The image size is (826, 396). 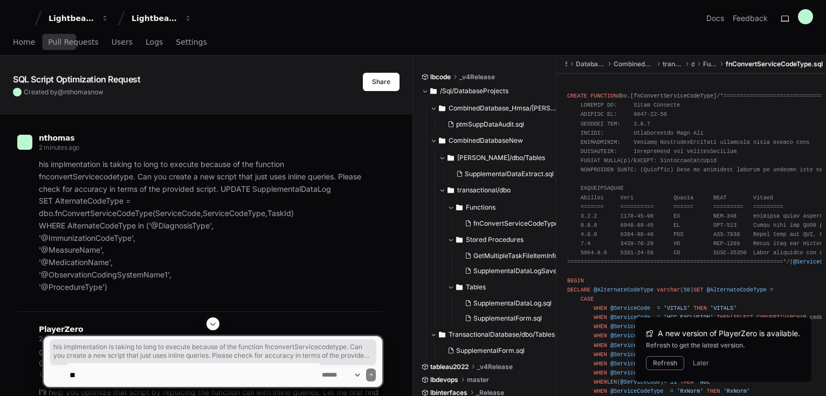 What do you see at coordinates (512, 304) in the screenshot?
I see `span: SupplementalDataLog.sql` at bounding box center [512, 304].